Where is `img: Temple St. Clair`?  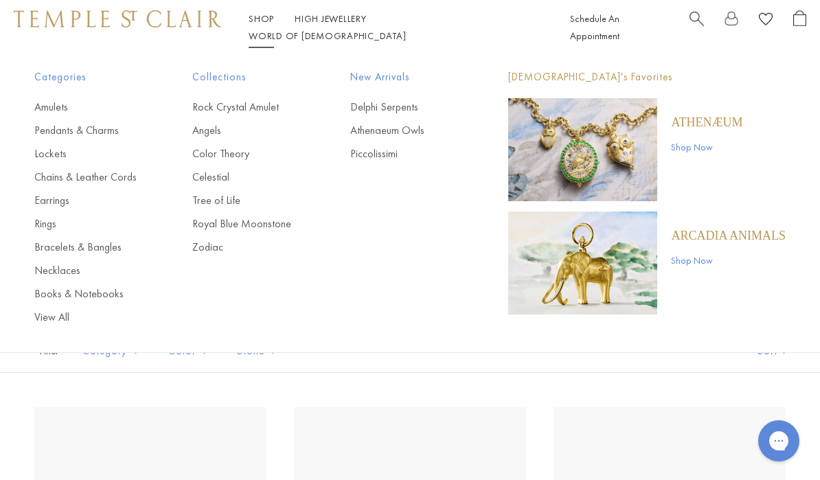 img: Temple St. Clair is located at coordinates (117, 19).